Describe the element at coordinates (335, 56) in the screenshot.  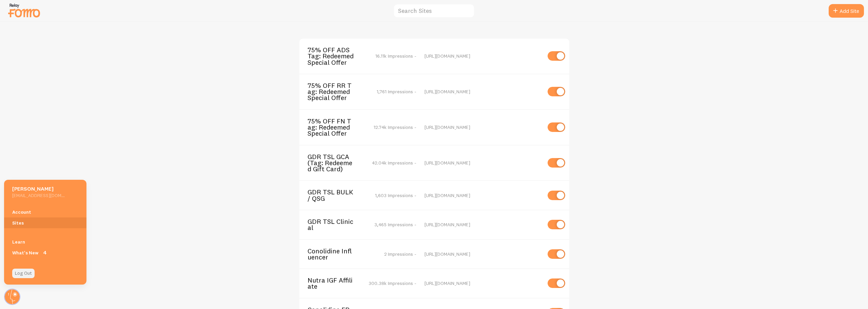
I see `span: 75% OFF ADS Tag: Redeemed Special Offer` at that location.